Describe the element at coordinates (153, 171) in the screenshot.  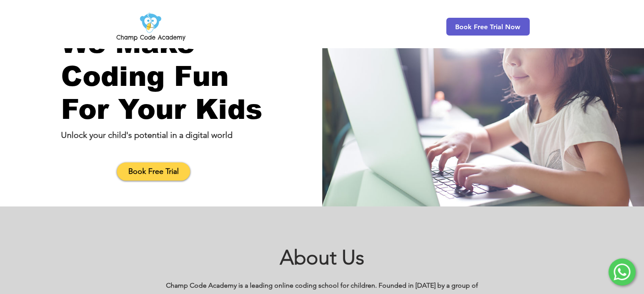
I see `a: Book Free Trial` at that location.